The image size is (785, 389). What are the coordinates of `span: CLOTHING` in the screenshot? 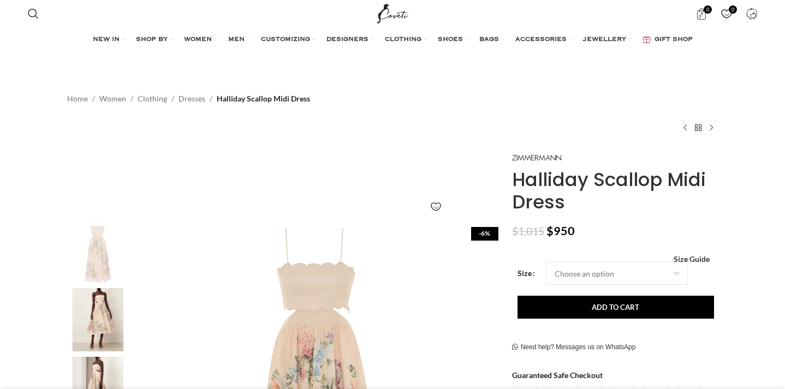 It's located at (403, 40).